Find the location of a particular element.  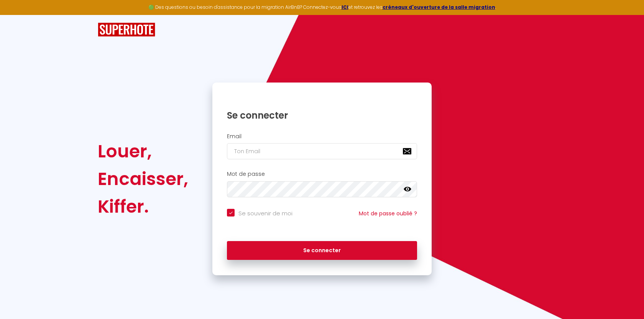

div: Louer, is located at coordinates (143, 151).